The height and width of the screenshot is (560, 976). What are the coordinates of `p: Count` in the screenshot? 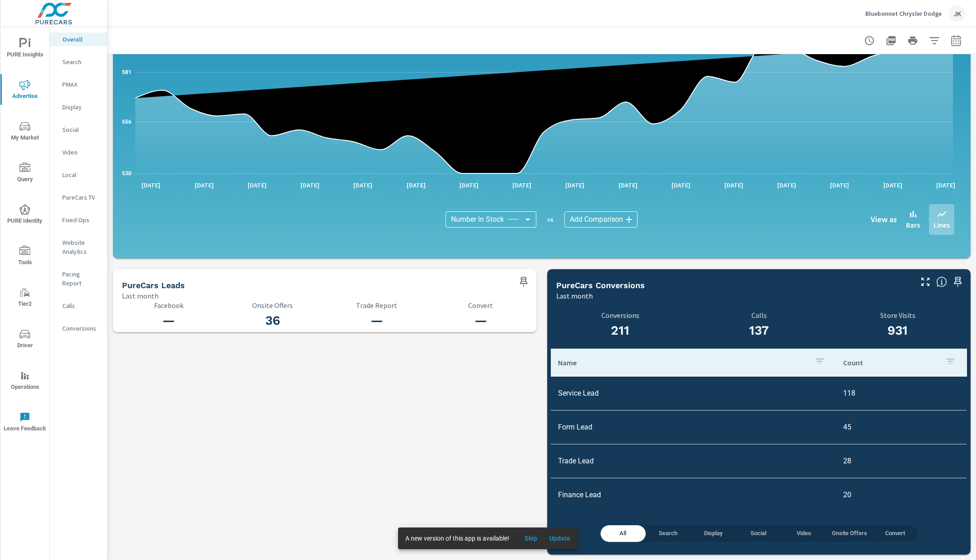 It's located at (890, 363).